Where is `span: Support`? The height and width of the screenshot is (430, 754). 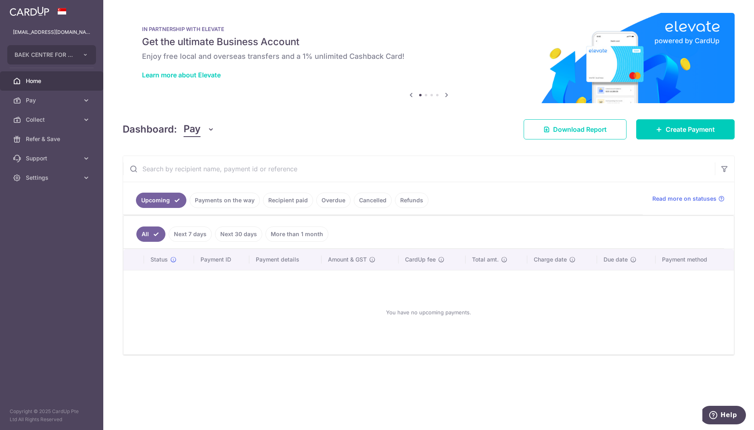 span: Support is located at coordinates (52, 158).